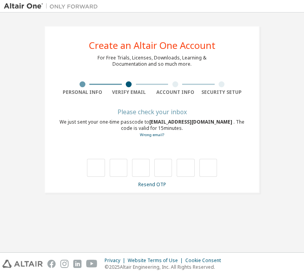  Describe the element at coordinates (205, 261) in the screenshot. I see `div: Cookie Consent` at that location.